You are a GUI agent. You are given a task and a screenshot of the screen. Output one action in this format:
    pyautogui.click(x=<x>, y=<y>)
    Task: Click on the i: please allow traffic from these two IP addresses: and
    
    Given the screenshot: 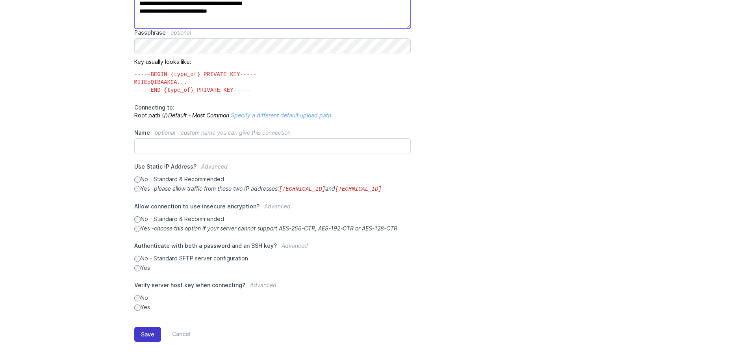 What is the action you would take?
    pyautogui.click(x=268, y=188)
    